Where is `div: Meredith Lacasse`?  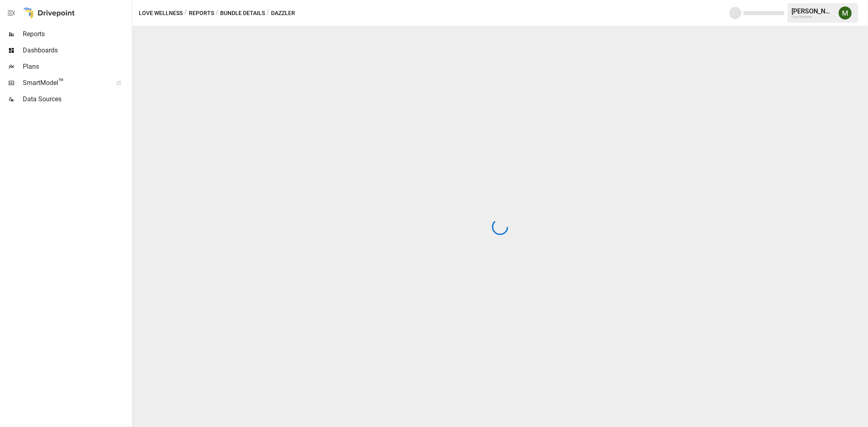 div: Meredith Lacasse is located at coordinates (845, 13).